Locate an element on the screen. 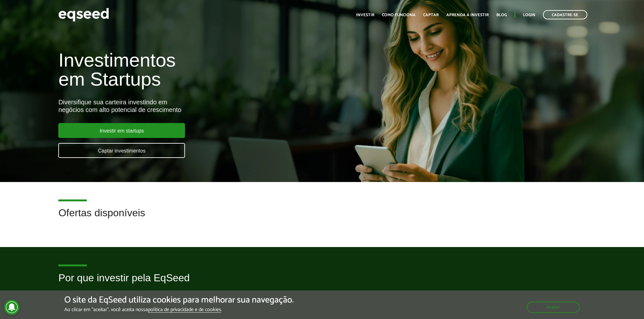  button: Aceitar is located at coordinates (553, 307).